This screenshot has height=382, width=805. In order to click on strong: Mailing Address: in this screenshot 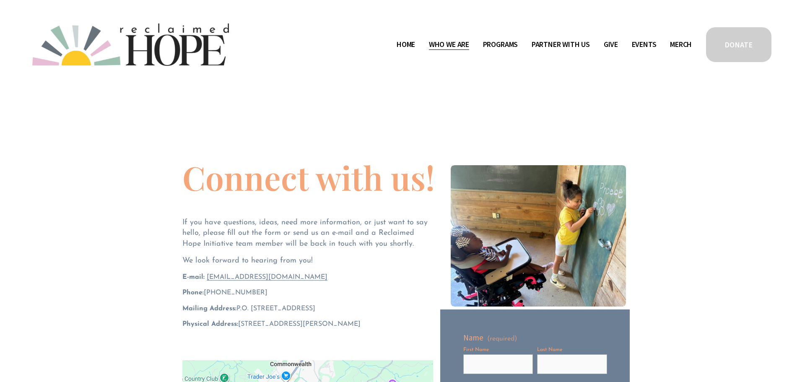, I will do `click(209, 309)`.